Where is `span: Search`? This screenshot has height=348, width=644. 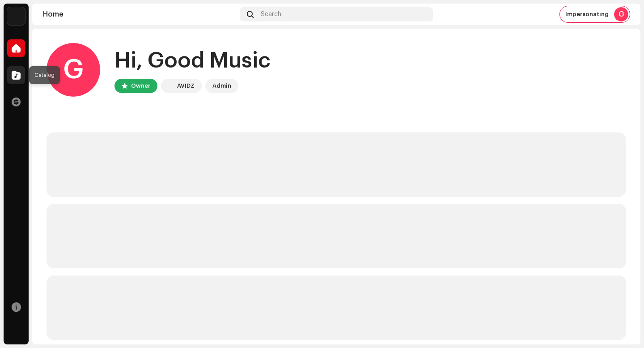
span: Search is located at coordinates (271, 14).